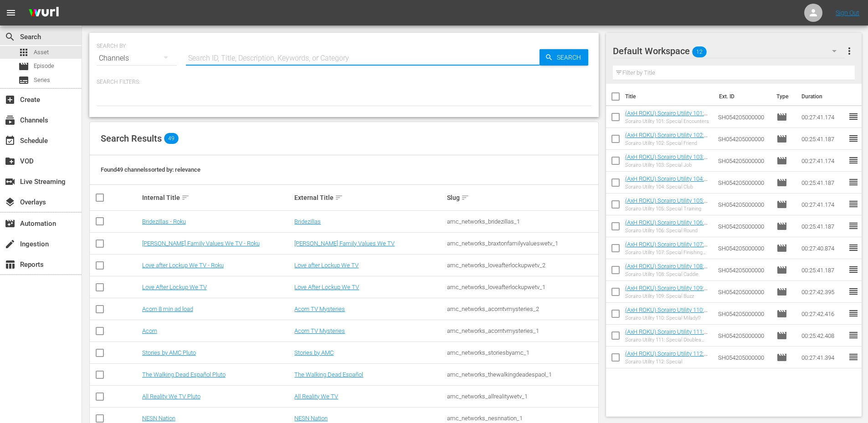 This screenshot has width=868, height=423. I want to click on a: Sign Out, so click(847, 13).